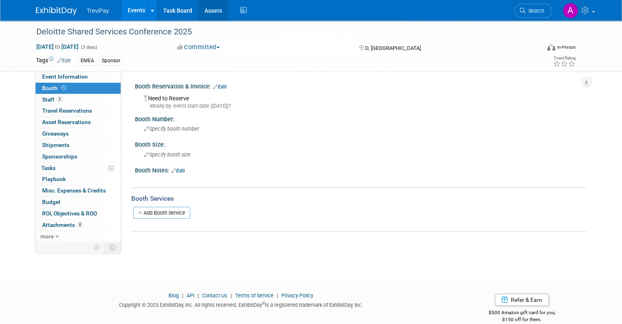 The width and height of the screenshot is (622, 324). What do you see at coordinates (60, 156) in the screenshot?
I see `span: Sponsorships` at bounding box center [60, 156].